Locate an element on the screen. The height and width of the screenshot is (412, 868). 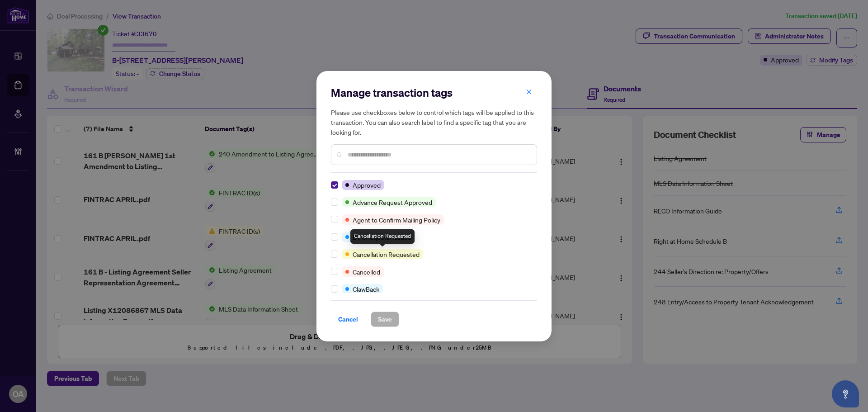
span: Approved is located at coordinates (366, 185).